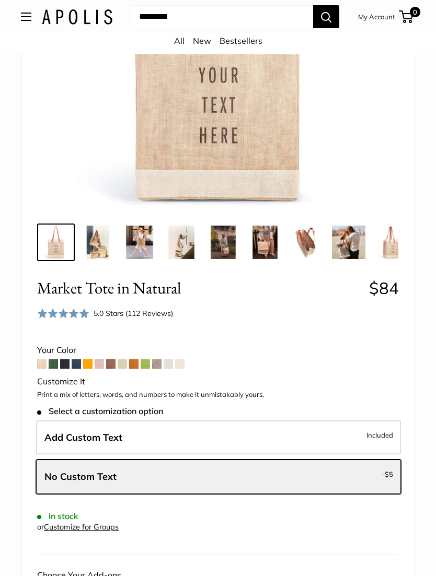  I want to click on span: Included, so click(379, 435).